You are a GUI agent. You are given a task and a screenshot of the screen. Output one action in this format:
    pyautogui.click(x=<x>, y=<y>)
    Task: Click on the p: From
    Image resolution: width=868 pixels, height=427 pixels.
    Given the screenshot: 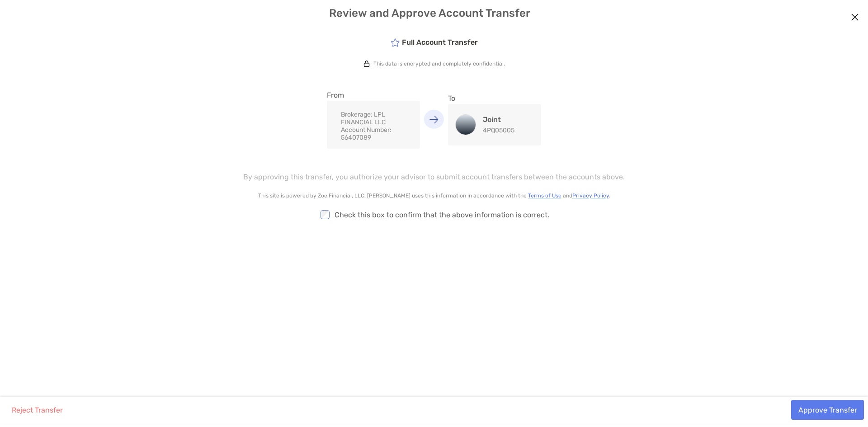 What is the action you would take?
    pyautogui.click(x=373, y=95)
    